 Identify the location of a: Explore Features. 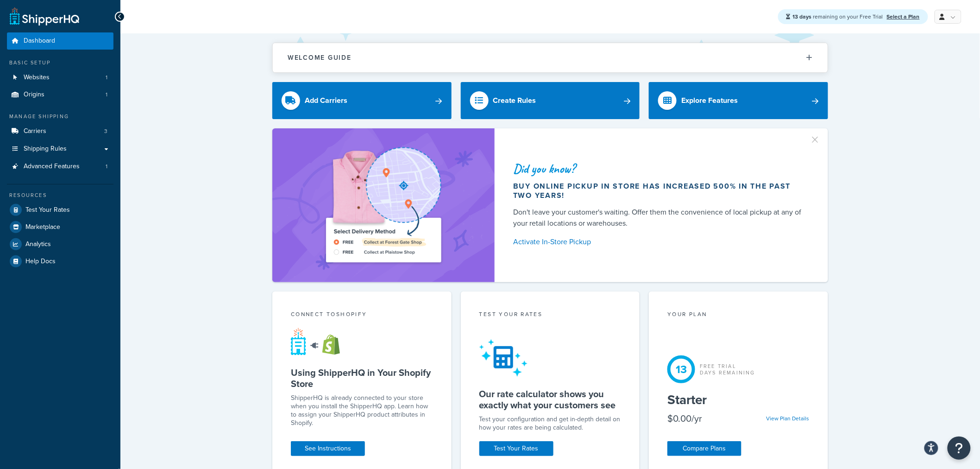
(739, 100).